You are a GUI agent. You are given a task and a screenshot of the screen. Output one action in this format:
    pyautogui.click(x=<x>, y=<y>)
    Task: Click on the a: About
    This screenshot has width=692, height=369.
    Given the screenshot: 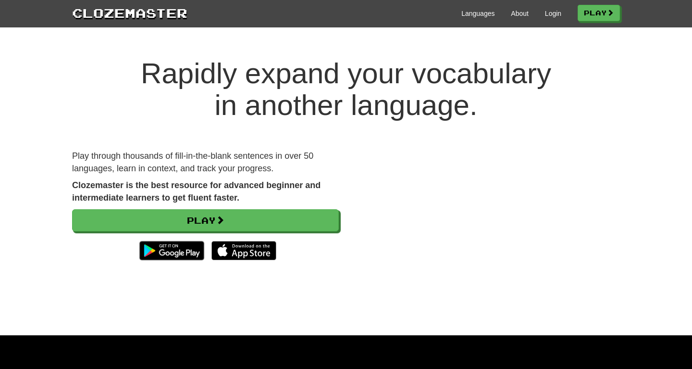 What is the action you would take?
    pyautogui.click(x=520, y=13)
    